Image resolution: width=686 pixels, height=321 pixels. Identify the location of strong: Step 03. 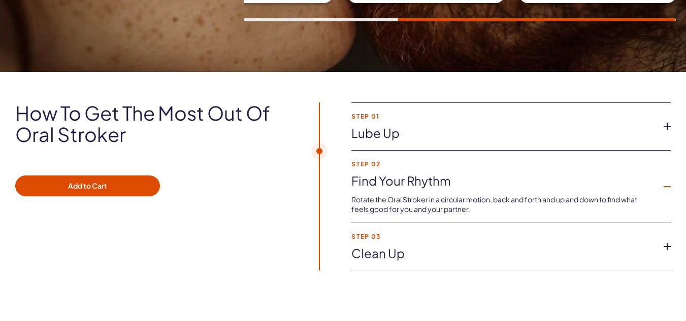
(502, 236).